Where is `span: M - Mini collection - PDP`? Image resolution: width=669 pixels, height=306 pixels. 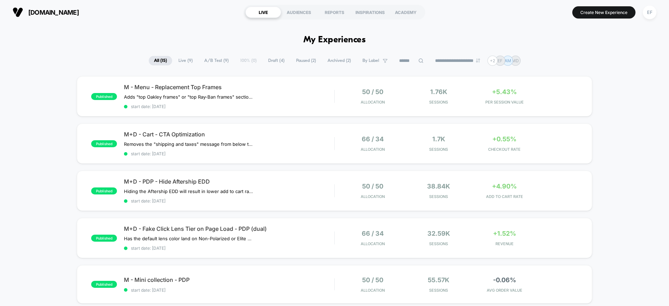 span: M - Mini collection - PDP is located at coordinates (229, 279).